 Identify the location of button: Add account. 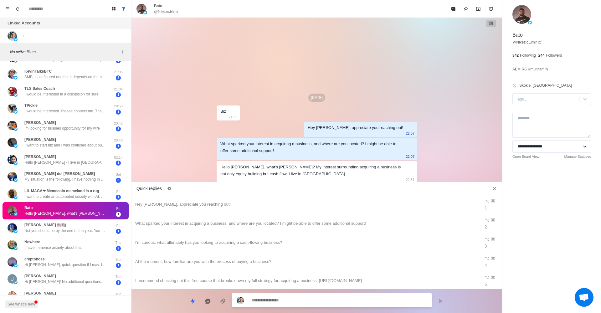
(23, 36).